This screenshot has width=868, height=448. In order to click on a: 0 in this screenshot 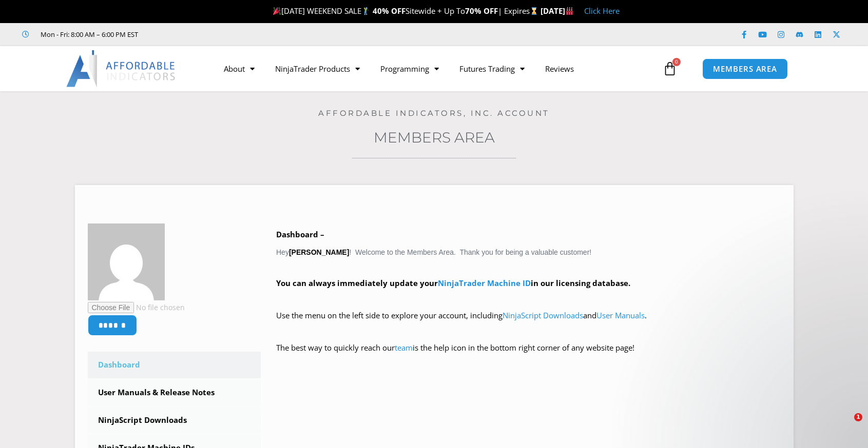, I will do `click(670, 69)`.